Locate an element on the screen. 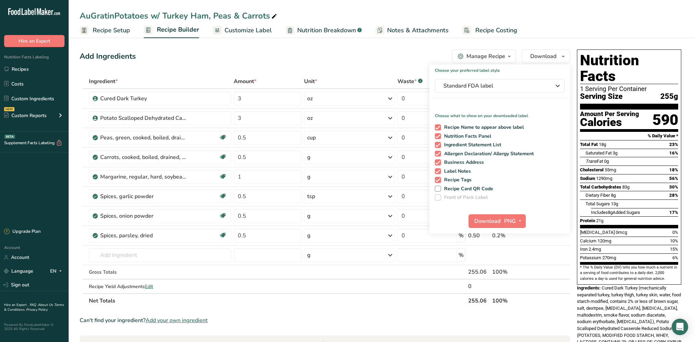 Image resolution: width=695 pixels, height=342 pixels. span: 15% is located at coordinates (674, 249).